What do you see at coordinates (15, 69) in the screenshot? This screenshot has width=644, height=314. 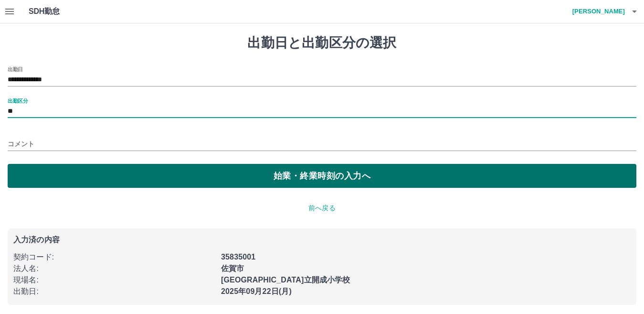 I see `label: 出勤日` at bounding box center [15, 69].